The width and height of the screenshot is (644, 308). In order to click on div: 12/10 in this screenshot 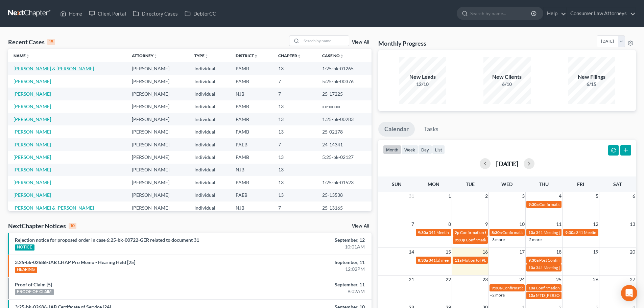, I will do `click(422, 84)`.